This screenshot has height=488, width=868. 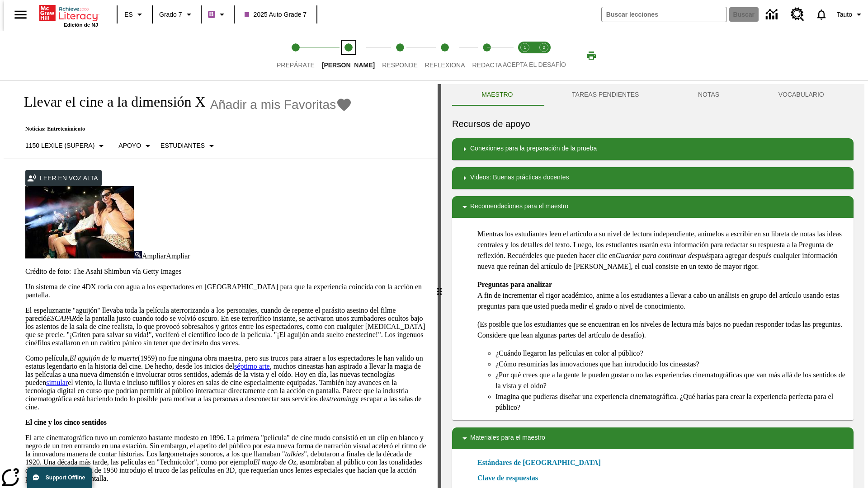 I want to click on span: Edición de NJ, so click(x=81, y=25).